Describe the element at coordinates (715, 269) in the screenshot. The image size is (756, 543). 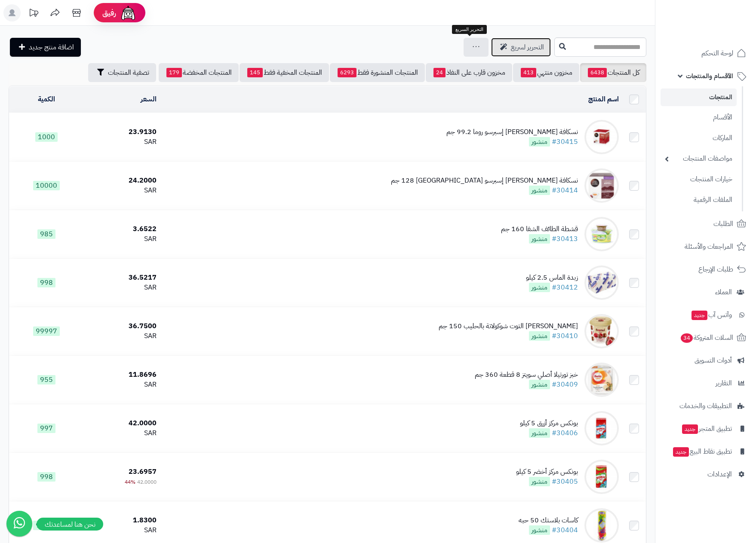
I see `span: طلبات الإرجاع` at that location.